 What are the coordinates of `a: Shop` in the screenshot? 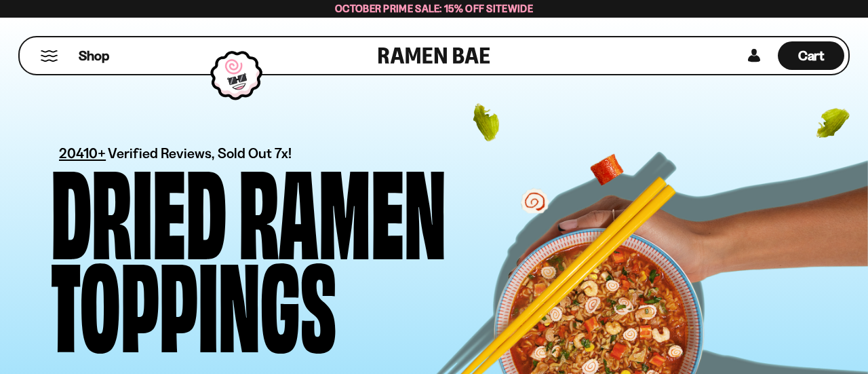 It's located at (94, 55).